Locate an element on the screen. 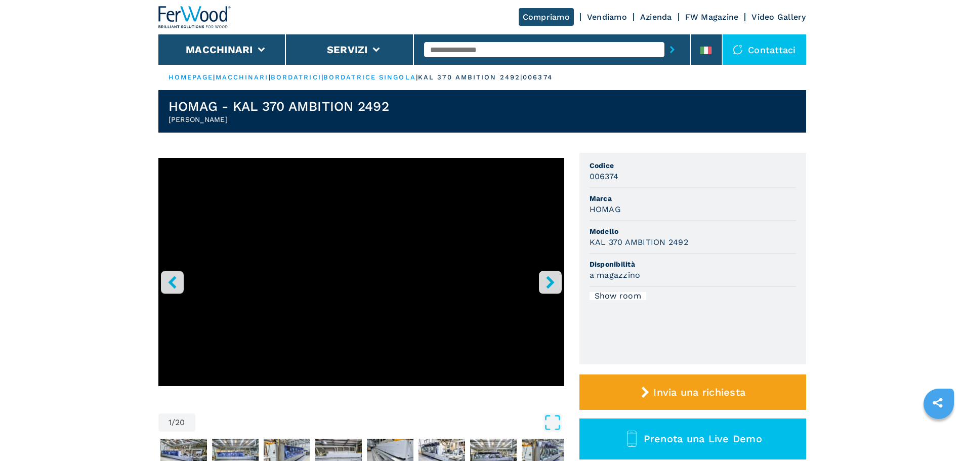 Image resolution: width=964 pixels, height=461 pixels. a: Video Gallery is located at coordinates (779, 17).